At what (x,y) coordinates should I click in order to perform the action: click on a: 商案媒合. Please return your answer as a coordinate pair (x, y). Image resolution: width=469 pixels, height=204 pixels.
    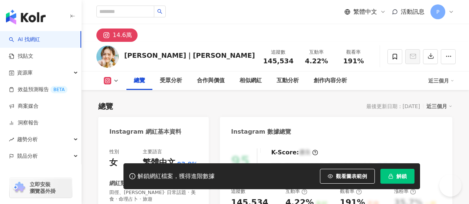
    Looking at the image, I should click on (24, 106).